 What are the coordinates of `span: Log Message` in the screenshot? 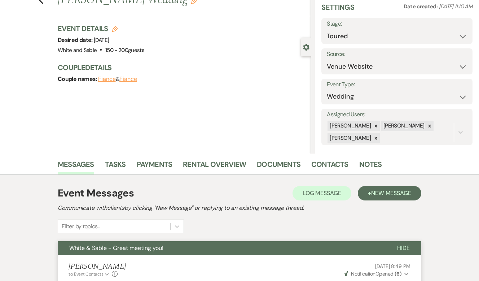 It's located at (322, 193).